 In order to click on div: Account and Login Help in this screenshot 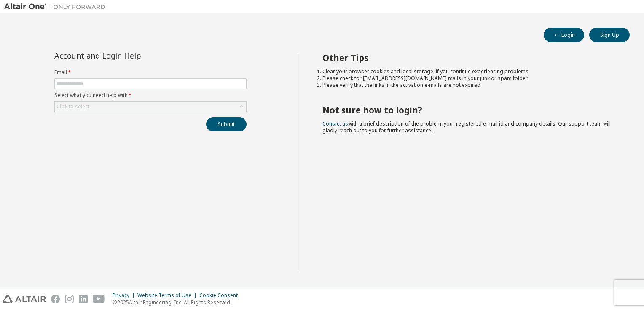, I will do `click(131, 55)`.